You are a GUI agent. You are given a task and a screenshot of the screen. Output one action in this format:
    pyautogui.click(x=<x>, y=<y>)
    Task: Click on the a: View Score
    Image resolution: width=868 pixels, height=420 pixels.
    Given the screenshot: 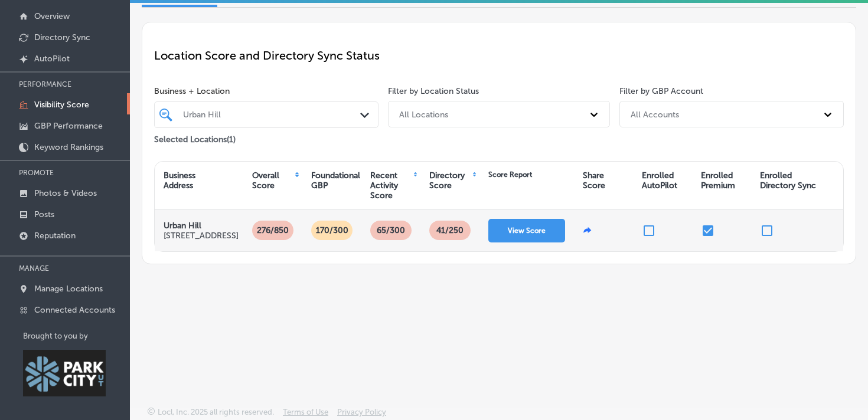 What is the action you would take?
    pyautogui.click(x=527, y=231)
    